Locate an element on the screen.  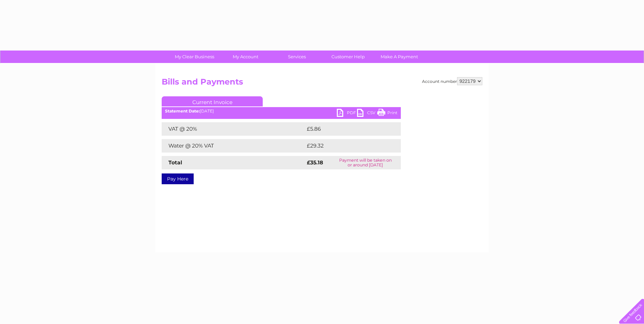
strong: £35.18 is located at coordinates (315, 162).